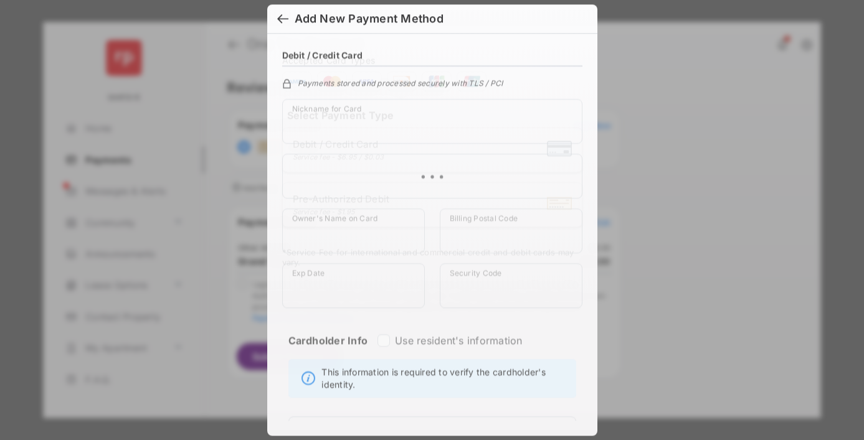 The width and height of the screenshot is (864, 440). I want to click on h4: Debit / Credit Card, so click(323, 55).